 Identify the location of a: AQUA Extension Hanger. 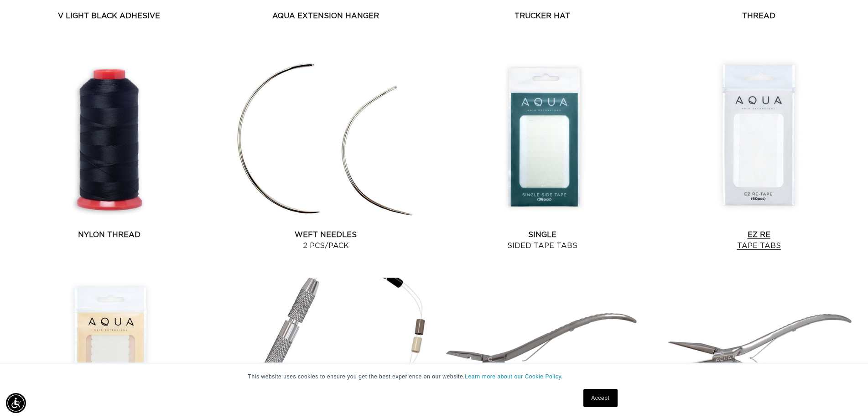
(325, 16).